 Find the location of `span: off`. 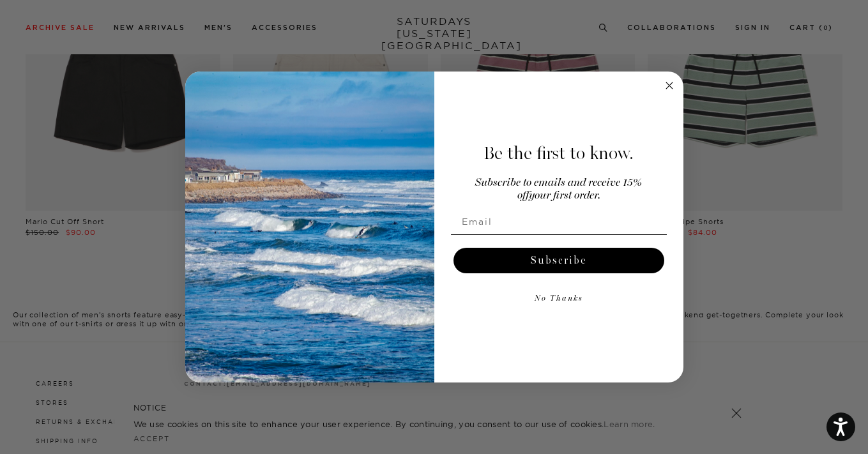

span: off is located at coordinates (523, 196).